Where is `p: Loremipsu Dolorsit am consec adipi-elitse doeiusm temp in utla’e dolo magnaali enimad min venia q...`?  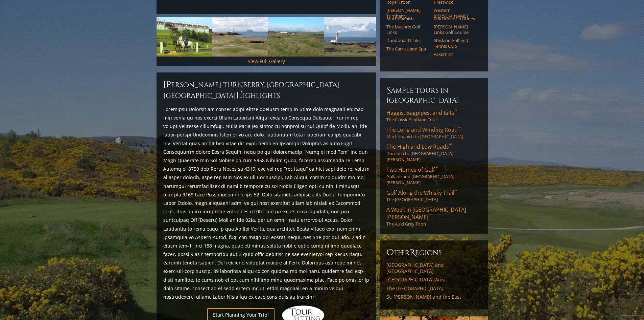 p: Loremipsu Dolorsit am consec adipi-elitse doeiusm temp in utla’e dolo magnaali enimad min venia q... is located at coordinates (266, 203).